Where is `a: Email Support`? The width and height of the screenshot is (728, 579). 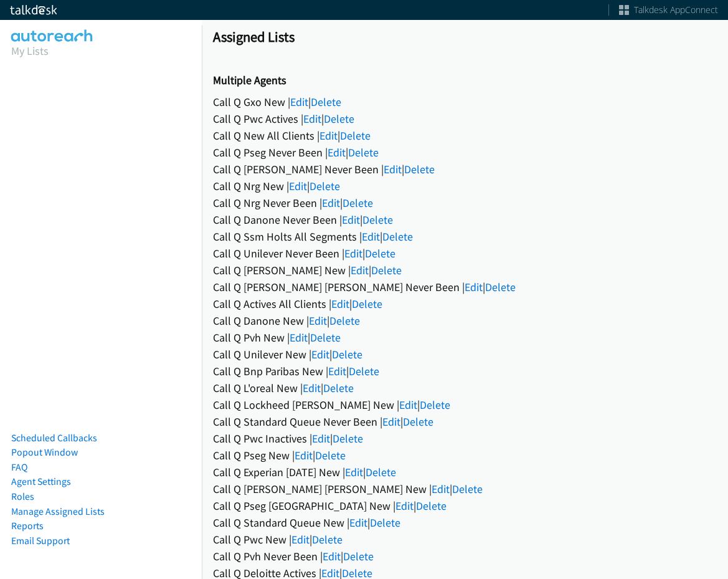
a: Email Support is located at coordinates (41, 540).